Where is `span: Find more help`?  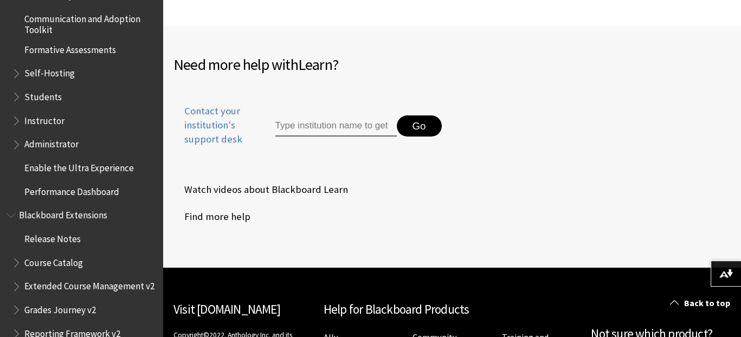
span: Find more help is located at coordinates (212, 217).